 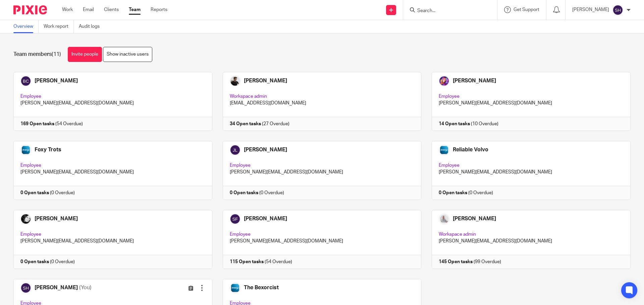 What do you see at coordinates (68, 10) in the screenshot?
I see `a: Work` at bounding box center [68, 10].